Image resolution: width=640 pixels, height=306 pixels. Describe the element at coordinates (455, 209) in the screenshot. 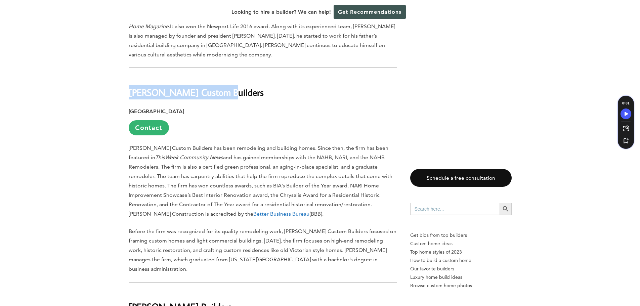

I see `input: Search here...` at that location.